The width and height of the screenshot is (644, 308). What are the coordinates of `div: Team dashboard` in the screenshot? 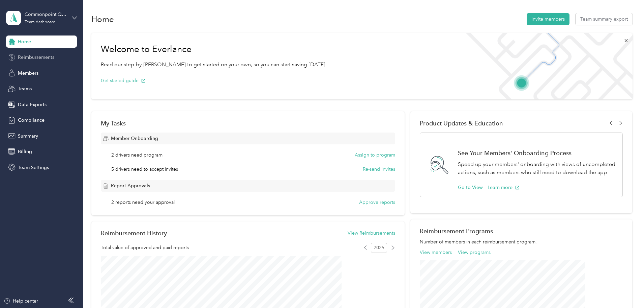 It's located at (40, 22).